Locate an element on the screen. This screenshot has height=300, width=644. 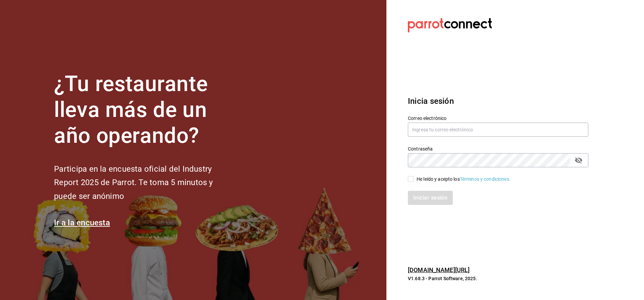
input: Ingresa tu correo electrónico is located at coordinates (498, 130).